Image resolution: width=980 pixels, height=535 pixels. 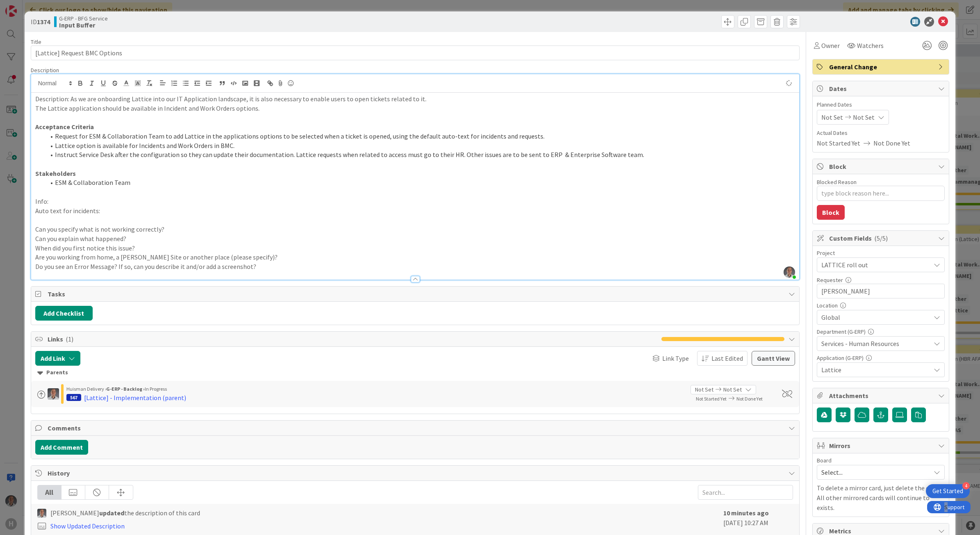 What do you see at coordinates (882, 88) in the screenshot?
I see `span: Dates` at bounding box center [882, 88].